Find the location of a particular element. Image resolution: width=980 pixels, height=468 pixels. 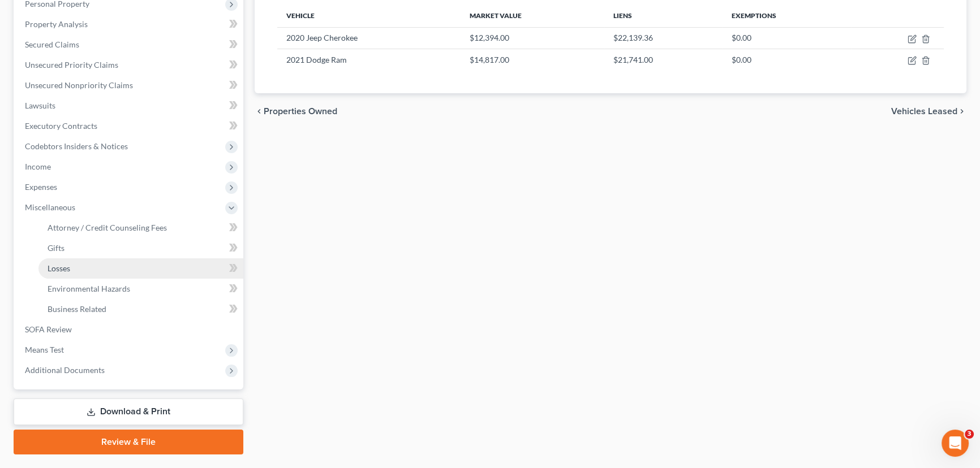

span: Means Test is located at coordinates (44, 349).